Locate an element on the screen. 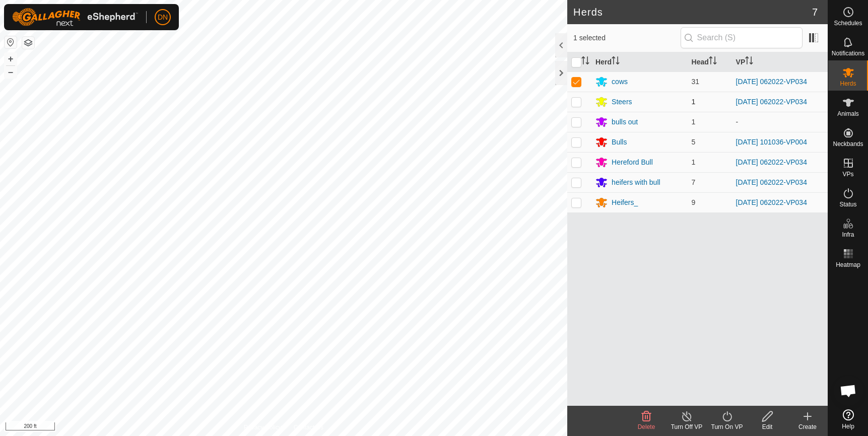 Image resolution: width=868 pixels, height=436 pixels. button: Reset Map is located at coordinates (10, 42).